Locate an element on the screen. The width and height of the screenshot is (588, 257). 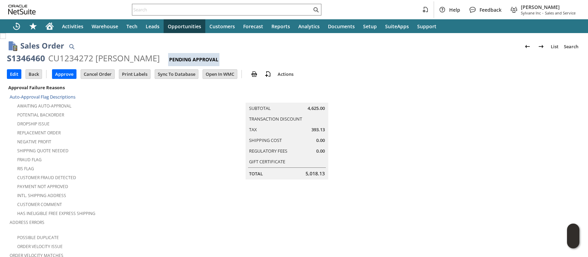
svg: Recent Records is located at coordinates (17, 26).